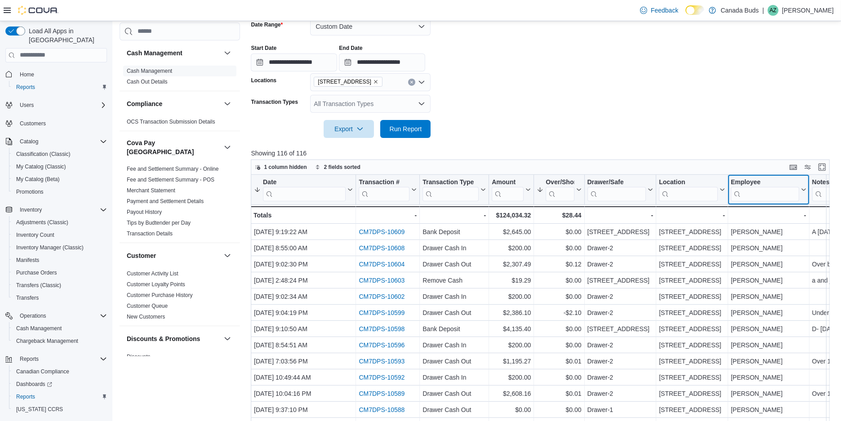 The width and height of the screenshot is (841, 421). What do you see at coordinates (773, 10) in the screenshot?
I see `div: Aaron Zgud` at bounding box center [773, 10].